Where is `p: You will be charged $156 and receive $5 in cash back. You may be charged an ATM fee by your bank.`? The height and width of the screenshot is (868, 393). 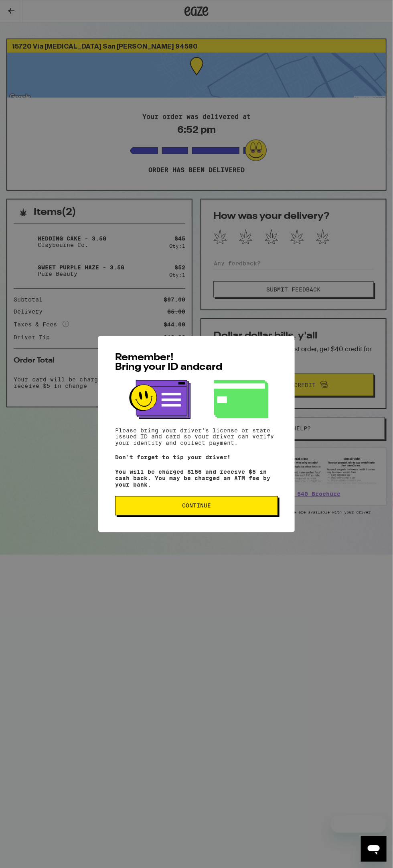 p: You will be charged $156 and receive $5 in cash back. You may be charged an ATM fee by your bank. is located at coordinates (197, 478).